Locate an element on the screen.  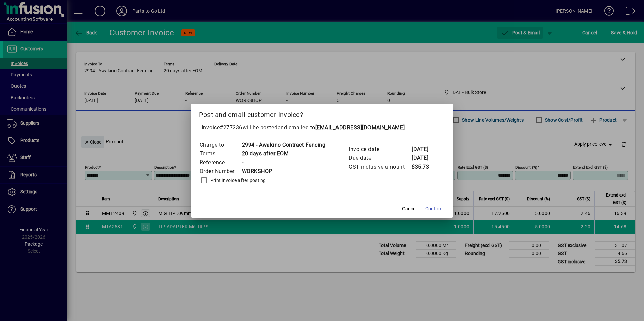
label: Print invoice after posting is located at coordinates (238, 180).